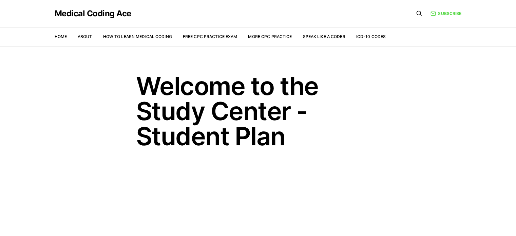 The width and height of the screenshot is (516, 236). Describe the element at coordinates (270, 36) in the screenshot. I see `a: More CPC Practice` at that location.